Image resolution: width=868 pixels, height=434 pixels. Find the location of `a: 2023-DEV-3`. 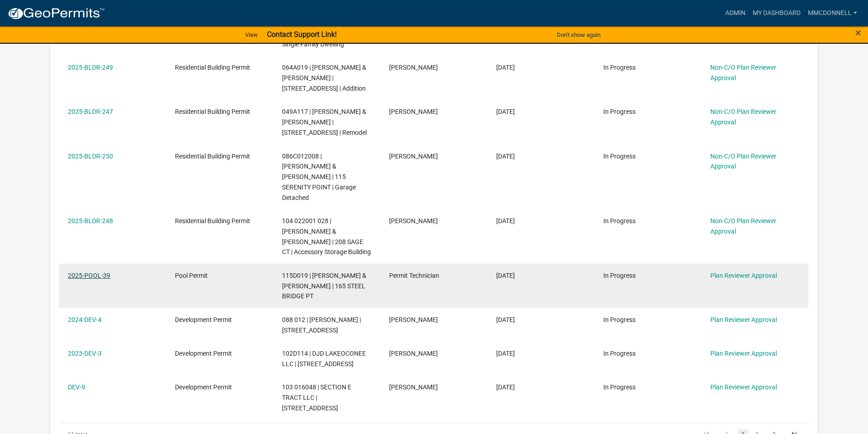

a: 2023-DEV-3 is located at coordinates (85, 353).